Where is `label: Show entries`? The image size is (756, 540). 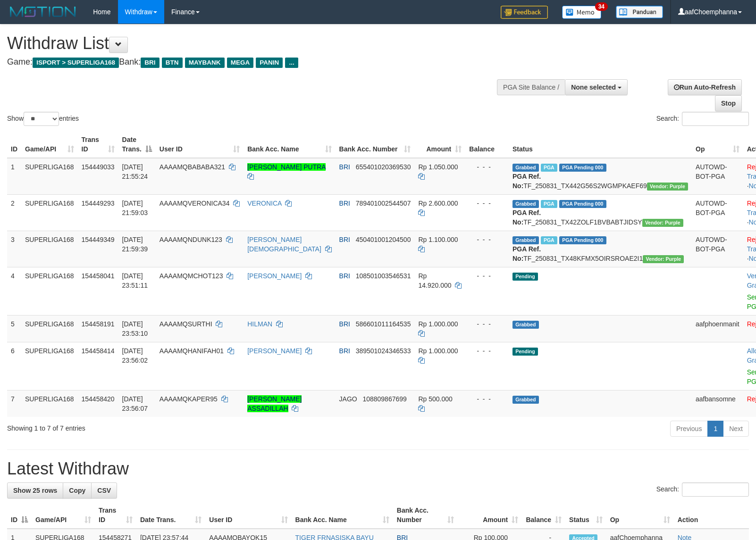
label: Show entries is located at coordinates (43, 119).